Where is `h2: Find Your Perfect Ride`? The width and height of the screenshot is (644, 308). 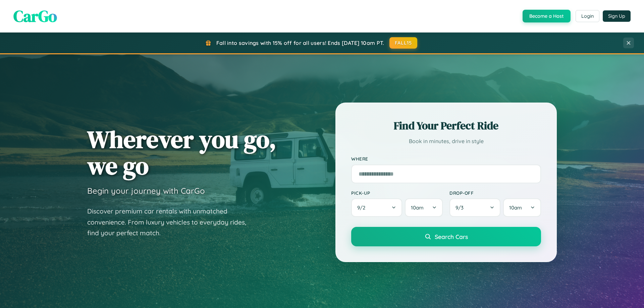
h2: Find Your Perfect Ride is located at coordinates (446, 126).